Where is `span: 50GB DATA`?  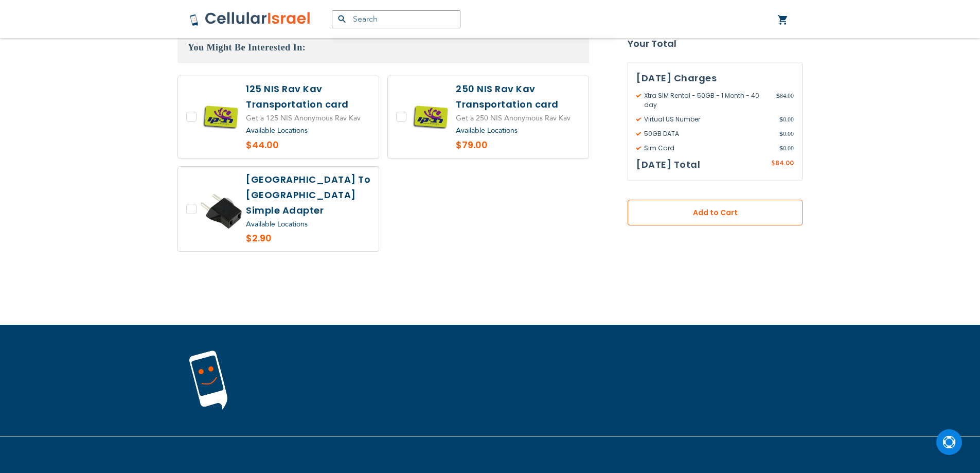 span: 50GB DATA is located at coordinates (708, 134).